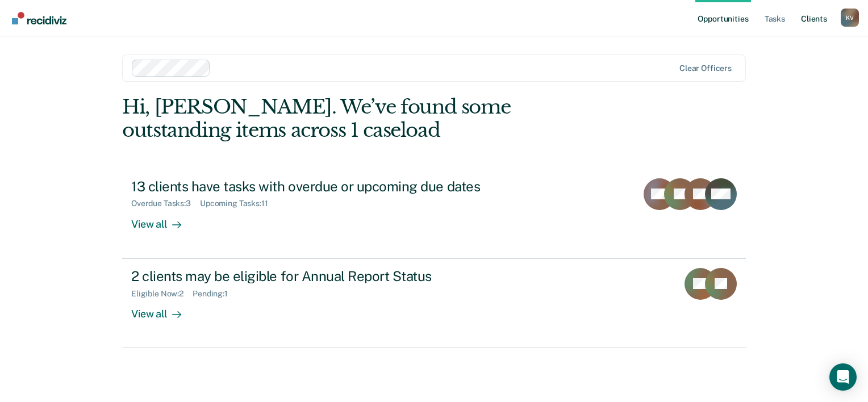  Describe the element at coordinates (434, 303) in the screenshot. I see `a: 2 clients may be eligible for Annual Report StatusEligible Now:2Pending:1View all` at that location.